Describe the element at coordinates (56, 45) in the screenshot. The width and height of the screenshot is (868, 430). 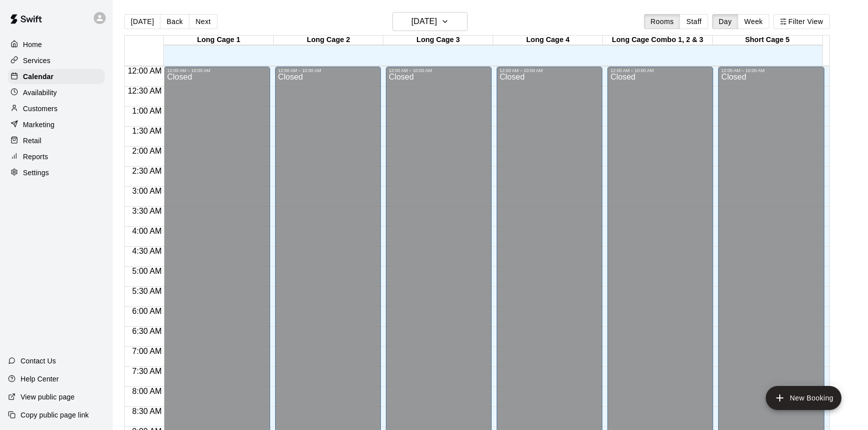
I see `a: Home` at that location.